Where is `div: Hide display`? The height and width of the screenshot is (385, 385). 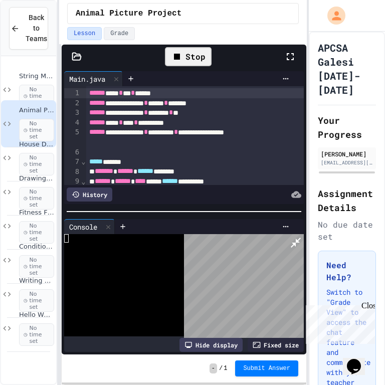 div: Hide display is located at coordinates (211, 345).